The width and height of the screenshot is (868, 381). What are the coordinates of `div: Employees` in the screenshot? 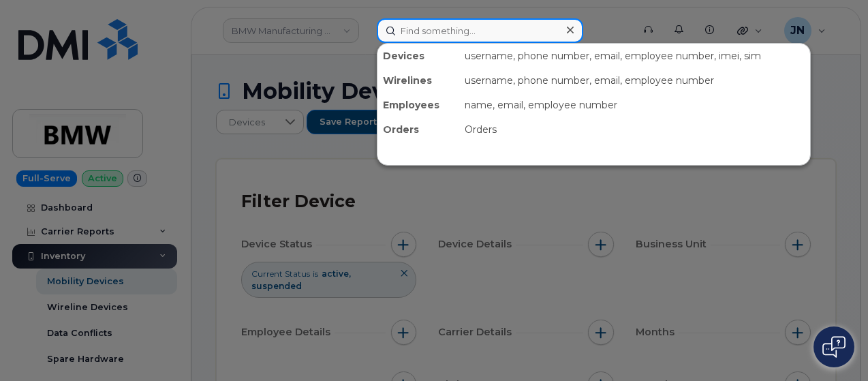 It's located at (419, 105).